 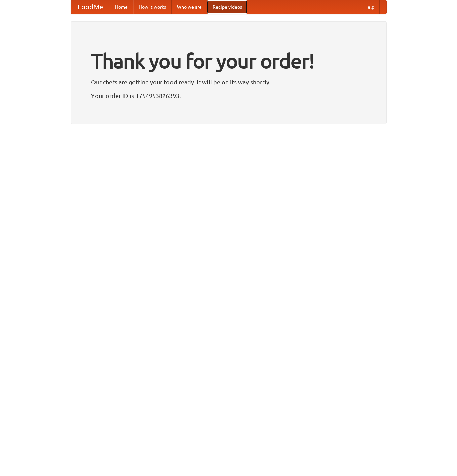 I want to click on a: How it works, so click(x=152, y=7).